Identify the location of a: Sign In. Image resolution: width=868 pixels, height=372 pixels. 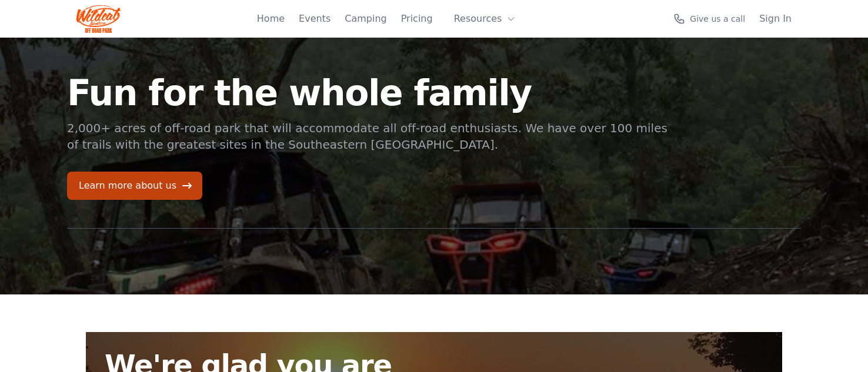
(775, 19).